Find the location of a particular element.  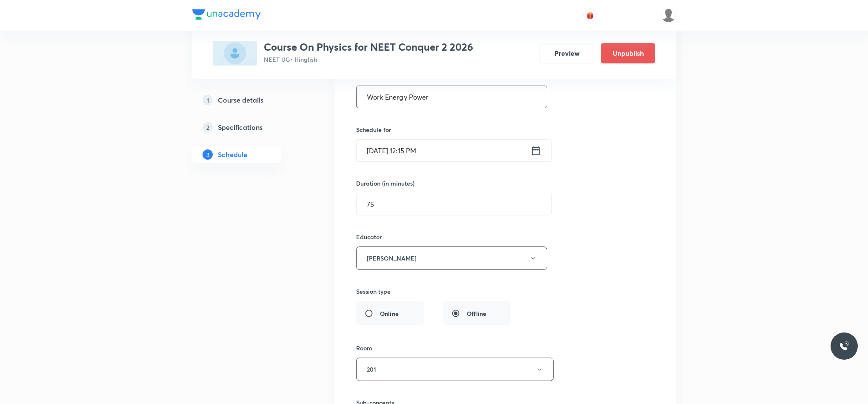

h5: Specifications is located at coordinates (240, 128).